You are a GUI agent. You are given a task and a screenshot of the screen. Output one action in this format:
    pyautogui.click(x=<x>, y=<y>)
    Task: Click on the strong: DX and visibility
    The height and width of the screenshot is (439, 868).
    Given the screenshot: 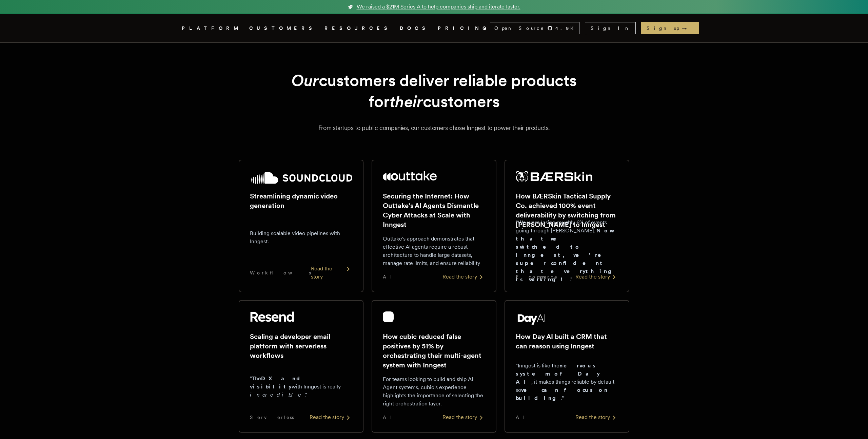 What is the action you would take?
    pyautogui.click(x=278, y=382)
    